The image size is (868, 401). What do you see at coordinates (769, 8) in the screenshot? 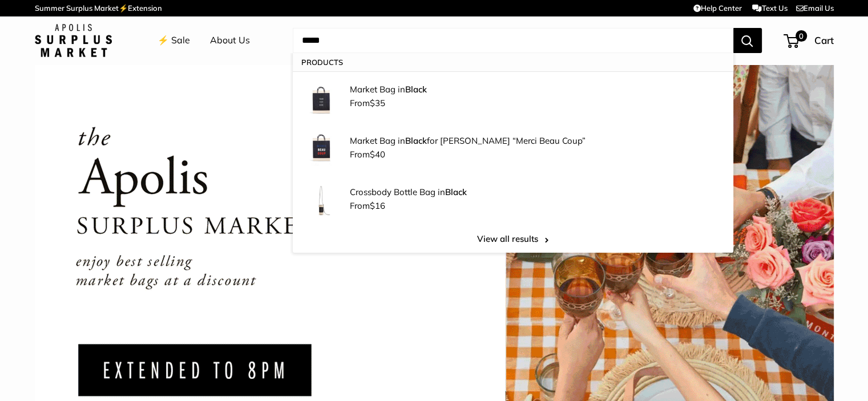
I see `a: Text Us` at bounding box center [769, 8].